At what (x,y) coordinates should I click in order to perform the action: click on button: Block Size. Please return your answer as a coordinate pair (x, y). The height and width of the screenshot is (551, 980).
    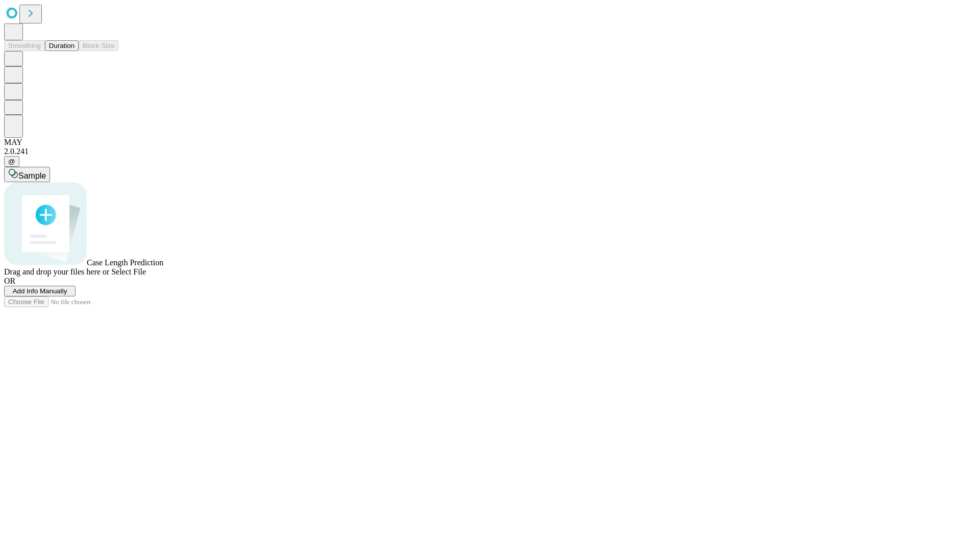
    Looking at the image, I should click on (99, 46).